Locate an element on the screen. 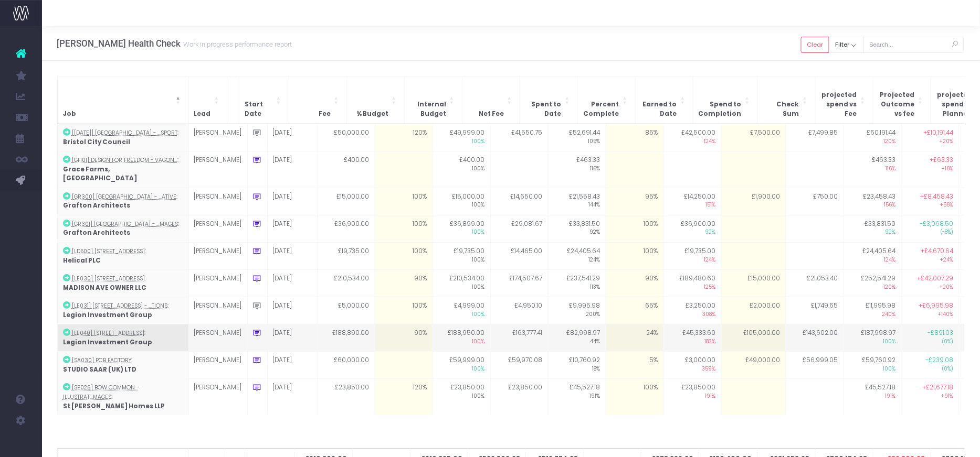 The width and height of the screenshot is (980, 457). td: £36,900.00 is located at coordinates (693, 229).